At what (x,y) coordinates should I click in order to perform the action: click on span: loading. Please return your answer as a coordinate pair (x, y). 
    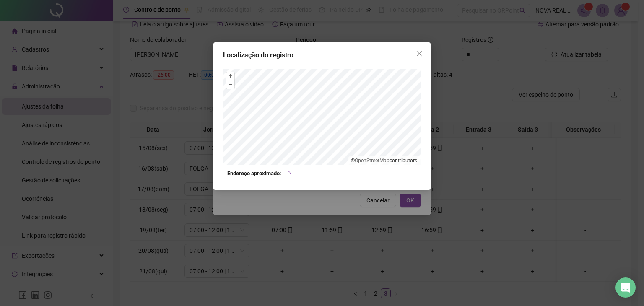
    Looking at the image, I should click on (287, 174).